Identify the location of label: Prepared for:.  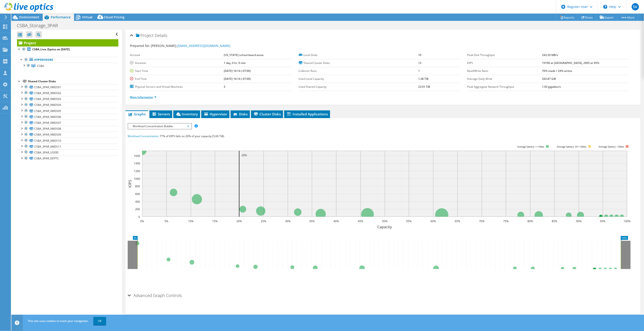
(140, 46).